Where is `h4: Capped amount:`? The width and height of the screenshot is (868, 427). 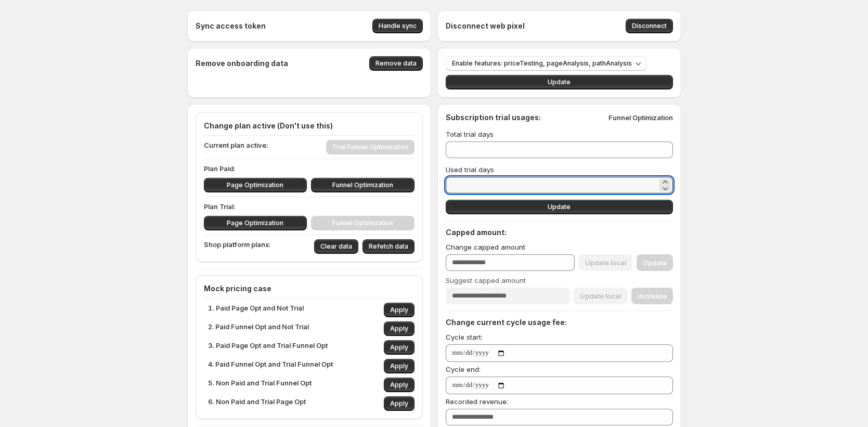 h4: Capped amount: is located at coordinates (559, 233).